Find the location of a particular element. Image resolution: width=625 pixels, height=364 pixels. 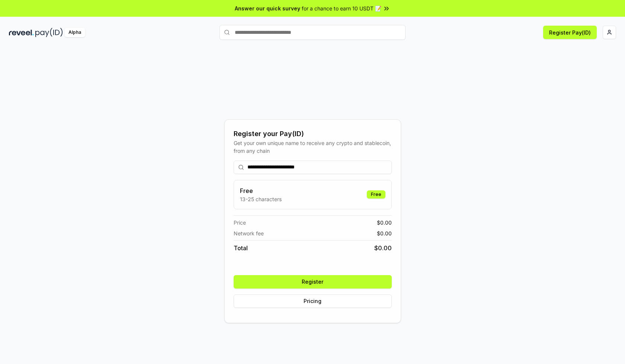

div: Register your Pay(ID) is located at coordinates (313, 133).